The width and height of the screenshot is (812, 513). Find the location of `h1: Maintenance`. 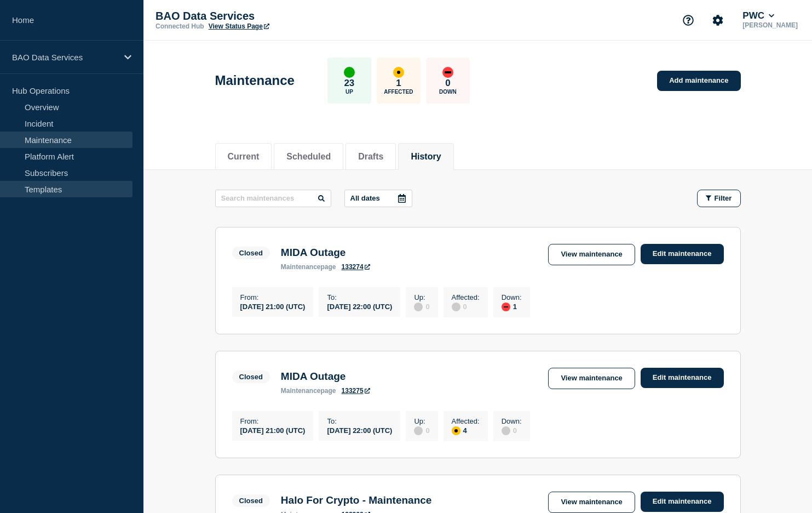

h1: Maintenance is located at coordinates (255, 80).